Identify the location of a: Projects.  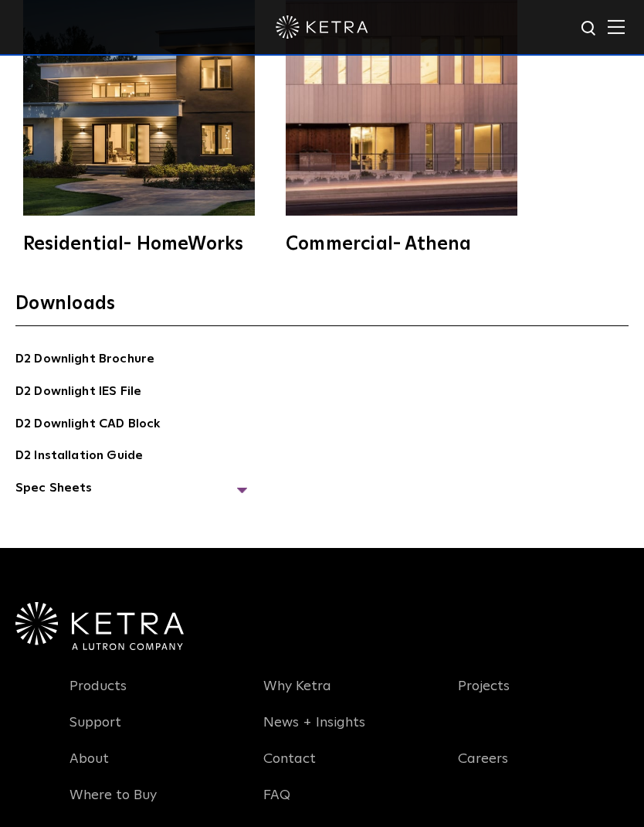
(484, 695).